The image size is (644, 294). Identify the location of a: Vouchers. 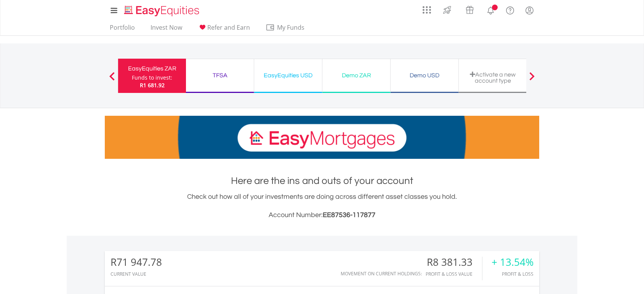
(469, 9).